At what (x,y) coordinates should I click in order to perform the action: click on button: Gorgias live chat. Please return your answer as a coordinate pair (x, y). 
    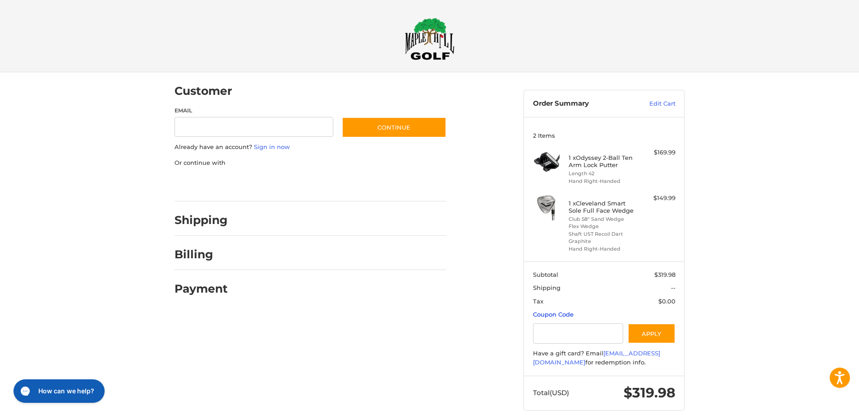
    Looking at the image, I should click on (50, 15).